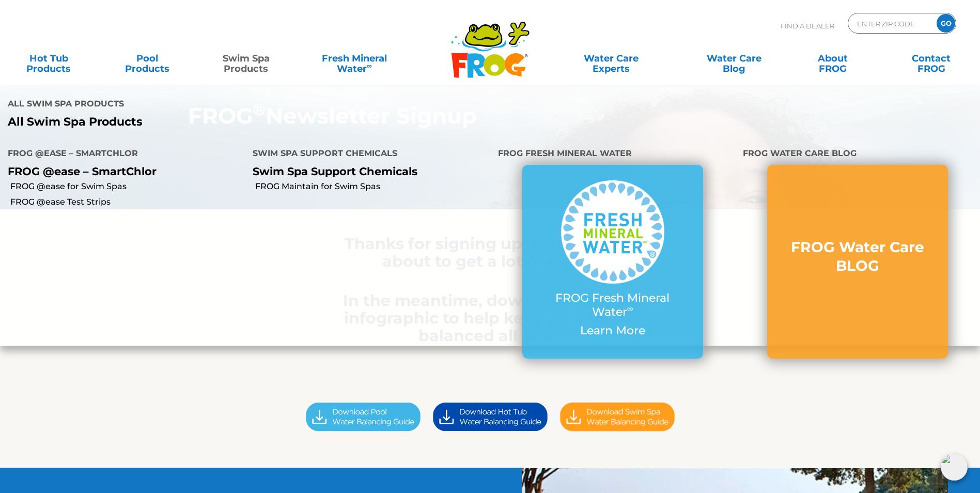 This screenshot has height=493, width=980. What do you see at coordinates (858, 154) in the screenshot?
I see `h4: FROG Water Care BLOG` at bounding box center [858, 154].